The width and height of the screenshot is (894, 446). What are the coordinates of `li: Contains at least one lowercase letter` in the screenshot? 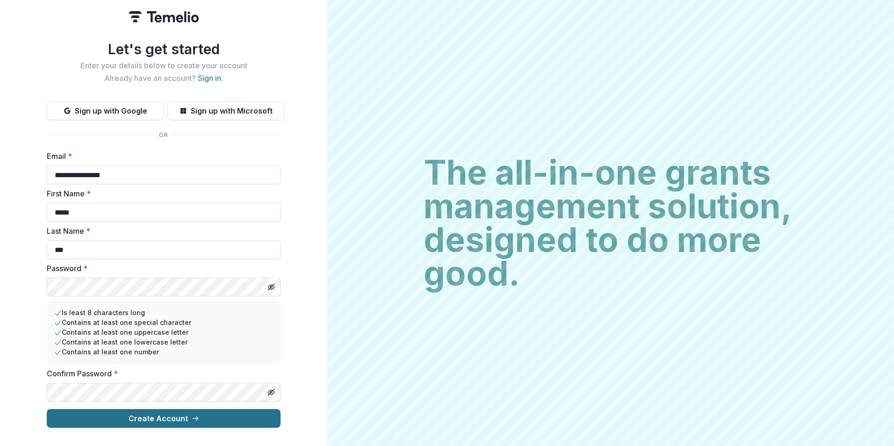 It's located at (164, 342).